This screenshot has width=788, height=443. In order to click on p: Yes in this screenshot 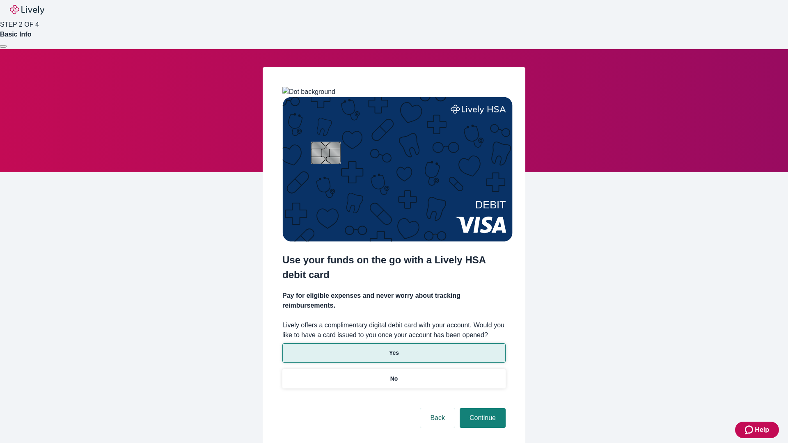, I will do `click(394, 353)`.